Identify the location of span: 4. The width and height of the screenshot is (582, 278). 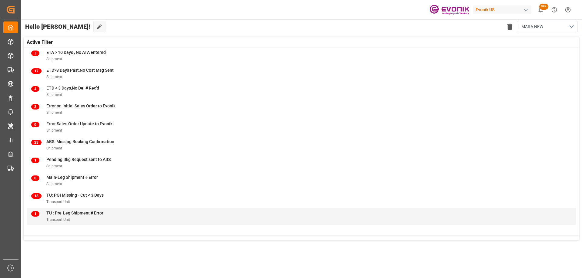
(35, 89).